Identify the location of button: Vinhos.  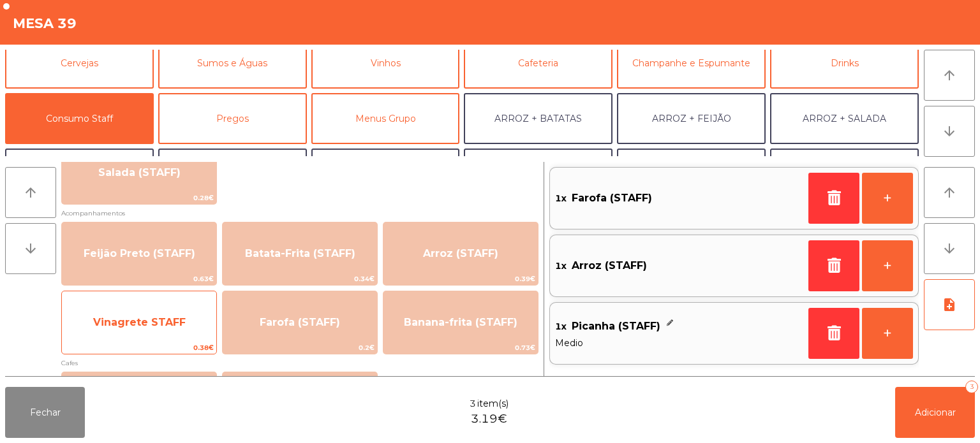
(386, 63).